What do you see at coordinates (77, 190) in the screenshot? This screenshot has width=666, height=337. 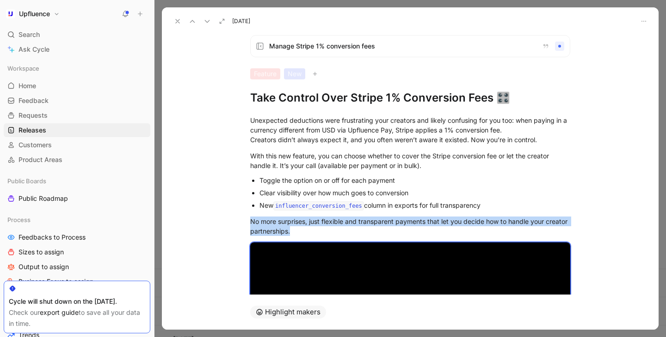 I see `div: Public BoardsPublic Roadmap` at bounding box center [77, 190].